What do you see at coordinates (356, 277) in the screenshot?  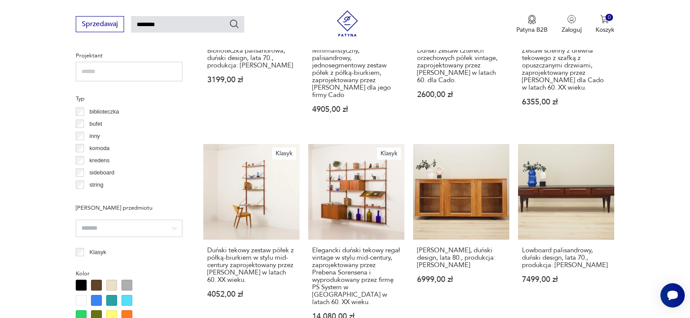 I see `h3: Elegancki duński tekowy regał vintage w stylu mid-century, zaprojektowany przez Prebena Sorensena...` at bounding box center [356, 277].